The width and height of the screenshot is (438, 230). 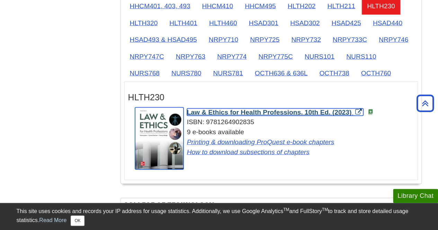 What do you see at coordinates (415, 196) in the screenshot?
I see `button: Library Chat` at bounding box center [415, 196].